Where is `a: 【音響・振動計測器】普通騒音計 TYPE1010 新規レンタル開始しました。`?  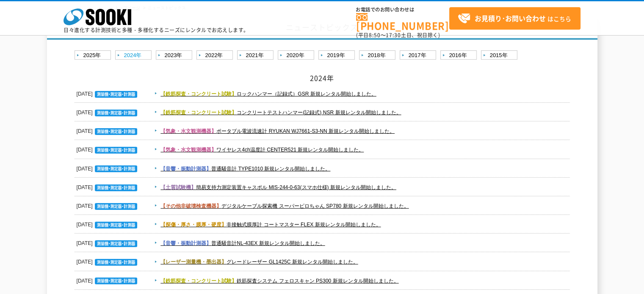
a: 【音響・振動計測器】普通騒音計 TYPE1010 新規レンタル開始しました。 is located at coordinates (245, 169).